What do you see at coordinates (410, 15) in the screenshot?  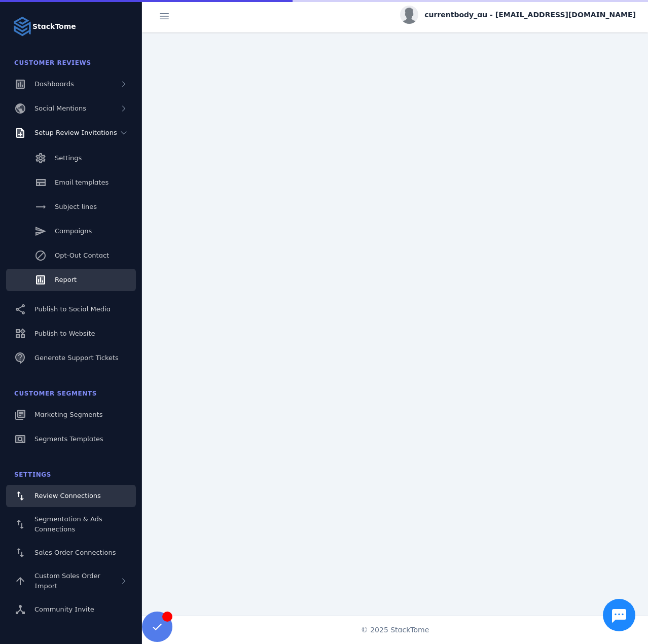 I see `img: profile.jpg` at bounding box center [410, 15].